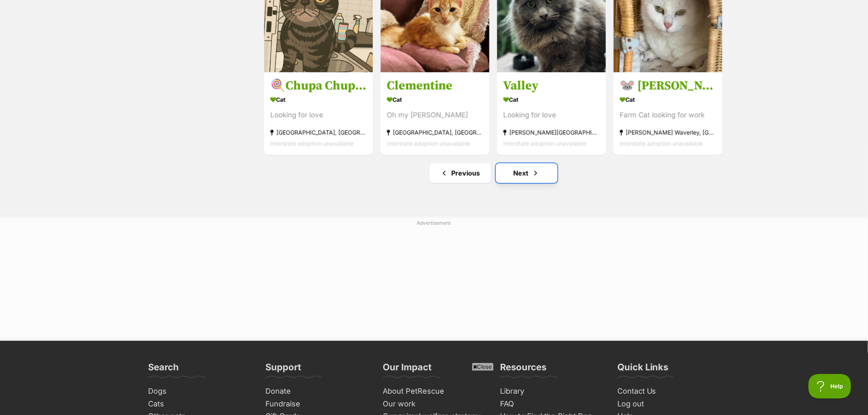 Image resolution: width=868 pixels, height=415 pixels. I want to click on a: Log out, so click(668, 404).